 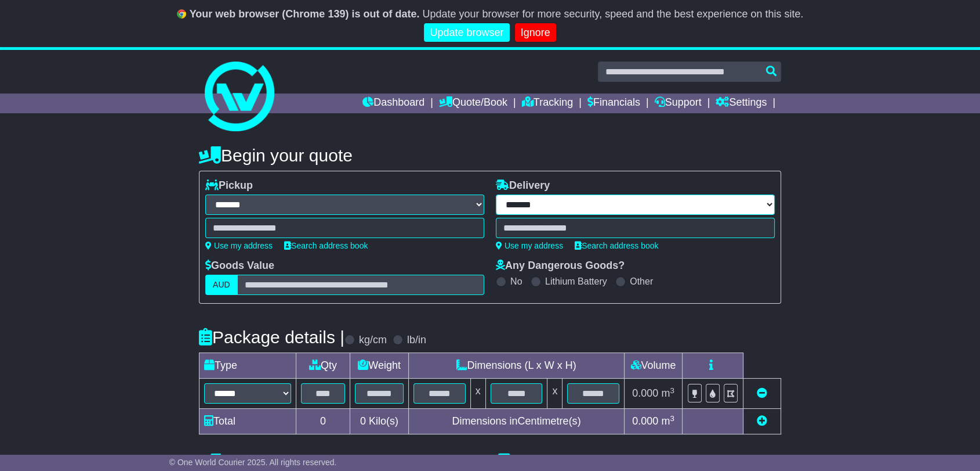 What do you see at coordinates (742, 103) in the screenshot?
I see `a: Settings` at bounding box center [742, 103].